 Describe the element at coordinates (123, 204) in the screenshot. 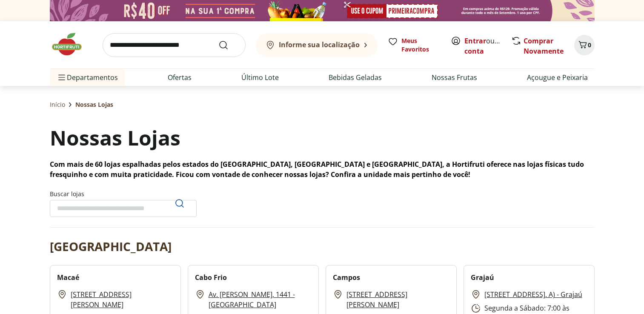

I see `label: Buscar lojas` at that location.